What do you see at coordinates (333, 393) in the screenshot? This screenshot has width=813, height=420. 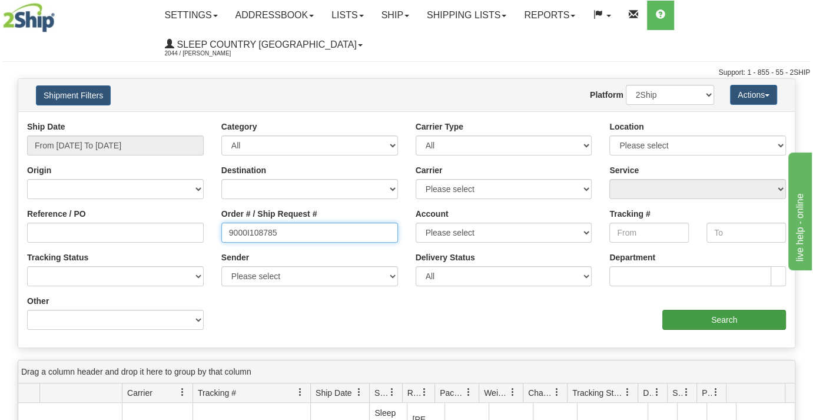 I see `span: Ship Date` at bounding box center [333, 393].